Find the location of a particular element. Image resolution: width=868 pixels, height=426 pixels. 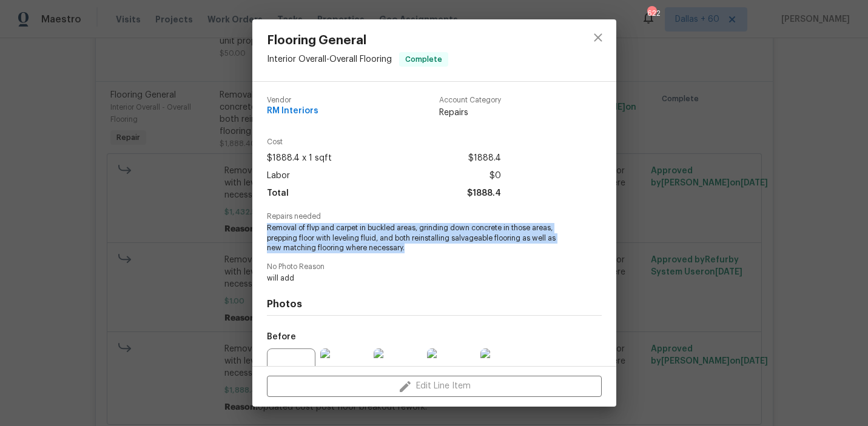

span: Labor is located at coordinates (278, 176).